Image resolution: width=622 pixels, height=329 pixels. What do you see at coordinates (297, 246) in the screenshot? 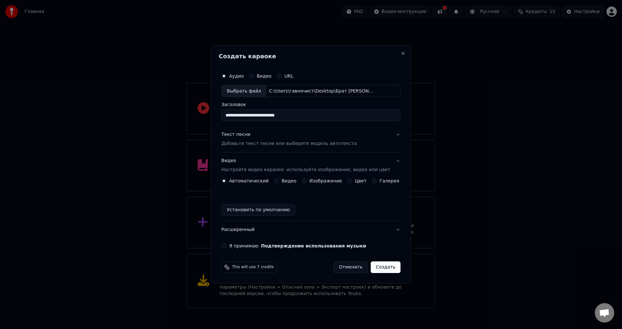
I see `label: Я принимаю` at bounding box center [297, 246].